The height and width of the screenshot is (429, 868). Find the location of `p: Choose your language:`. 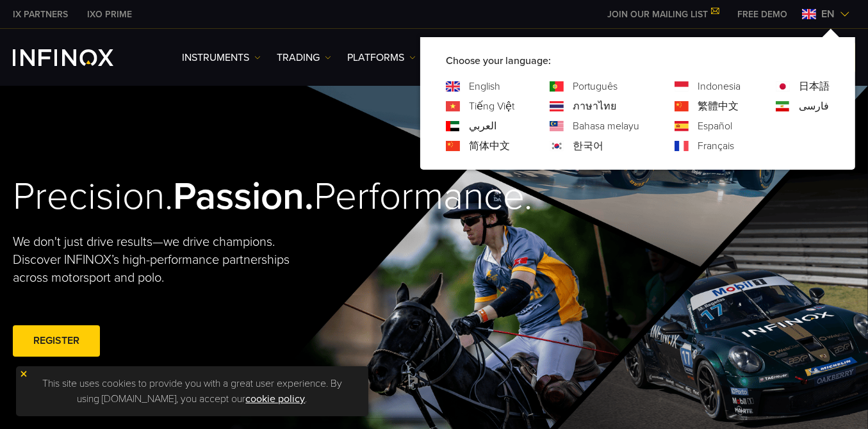

p: Choose your language: is located at coordinates (638, 60).